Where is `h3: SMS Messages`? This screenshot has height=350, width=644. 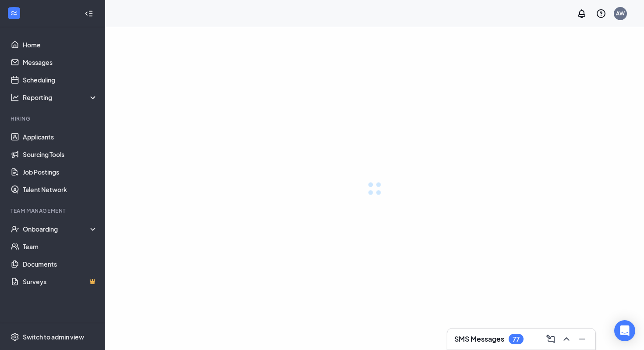 h3: SMS Messages is located at coordinates (479, 339).